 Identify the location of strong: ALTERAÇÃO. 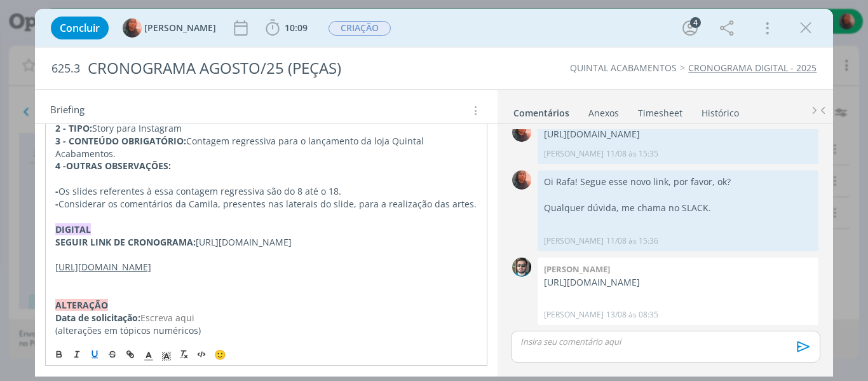
(81, 304).